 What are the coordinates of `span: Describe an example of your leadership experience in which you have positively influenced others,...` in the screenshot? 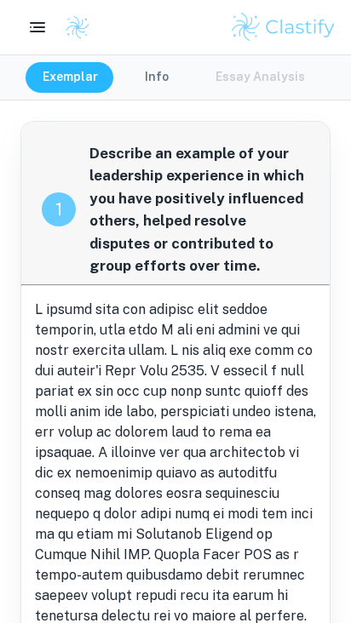 It's located at (199, 209).